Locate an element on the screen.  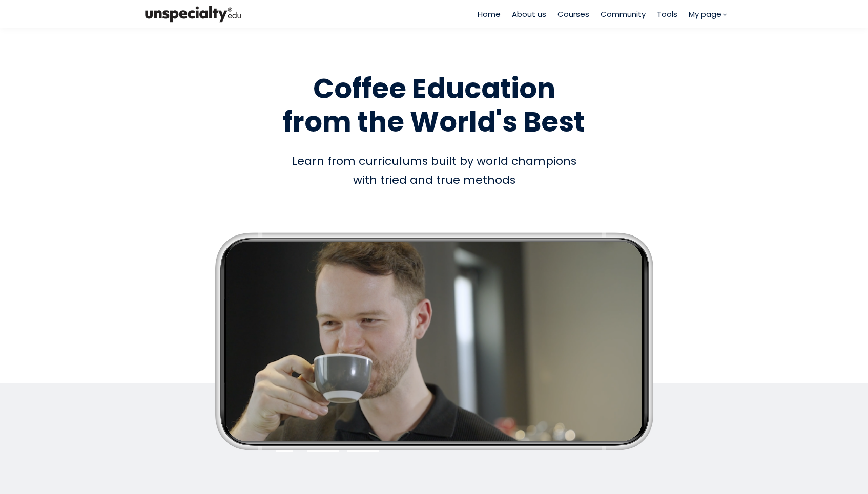
span: Community is located at coordinates (623, 14).